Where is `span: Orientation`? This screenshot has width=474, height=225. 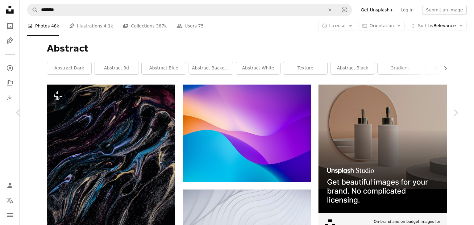
span: Orientation is located at coordinates (382, 26).